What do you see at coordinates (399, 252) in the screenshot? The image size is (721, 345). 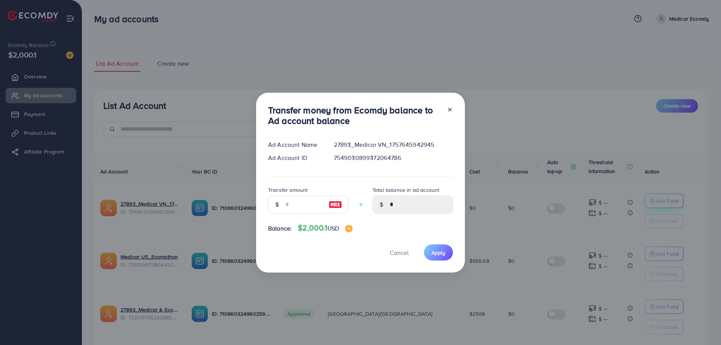 I see `button: Cancel` at bounding box center [399, 252].